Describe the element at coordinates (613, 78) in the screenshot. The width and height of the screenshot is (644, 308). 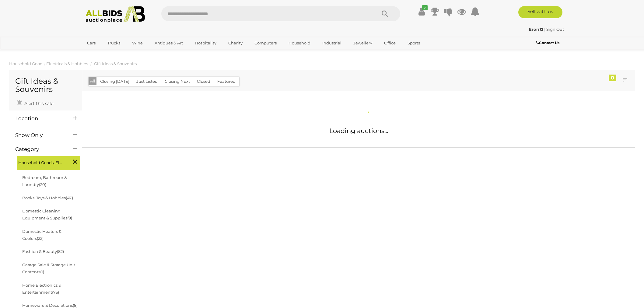
I see `div: 0` at that location.